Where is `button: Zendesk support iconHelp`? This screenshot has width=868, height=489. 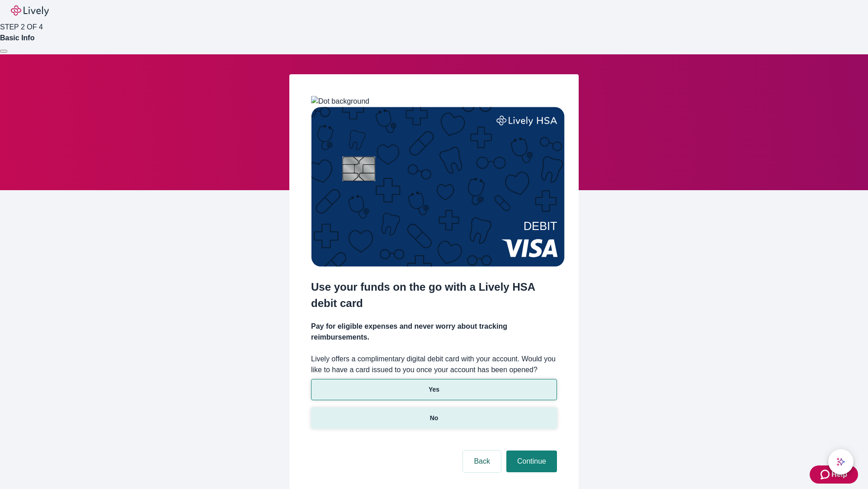
button: Zendesk support iconHelp is located at coordinates (834, 475).